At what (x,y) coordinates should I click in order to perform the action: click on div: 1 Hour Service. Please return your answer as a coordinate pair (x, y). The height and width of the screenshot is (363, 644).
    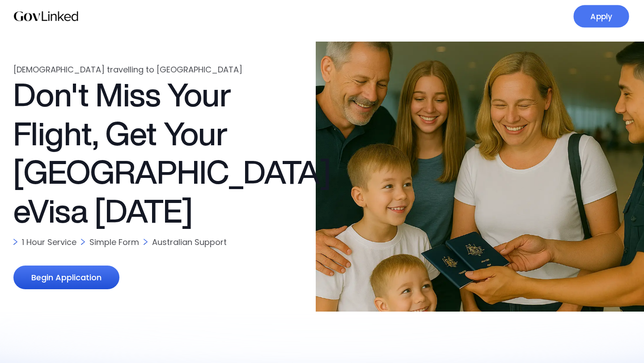
    Looking at the image, I should click on (49, 242).